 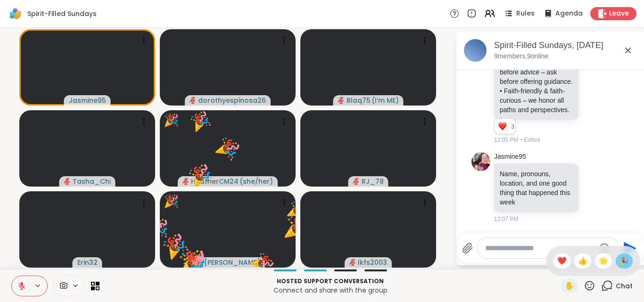 What do you see at coordinates (540, 248) in the screenshot?
I see `textarea: Type your message` at bounding box center [540, 248].